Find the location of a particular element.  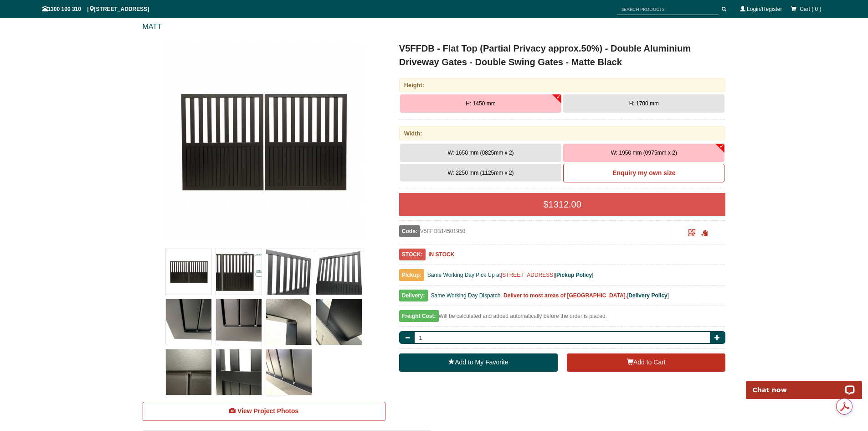

b: Delivery Policy is located at coordinates (647, 296).